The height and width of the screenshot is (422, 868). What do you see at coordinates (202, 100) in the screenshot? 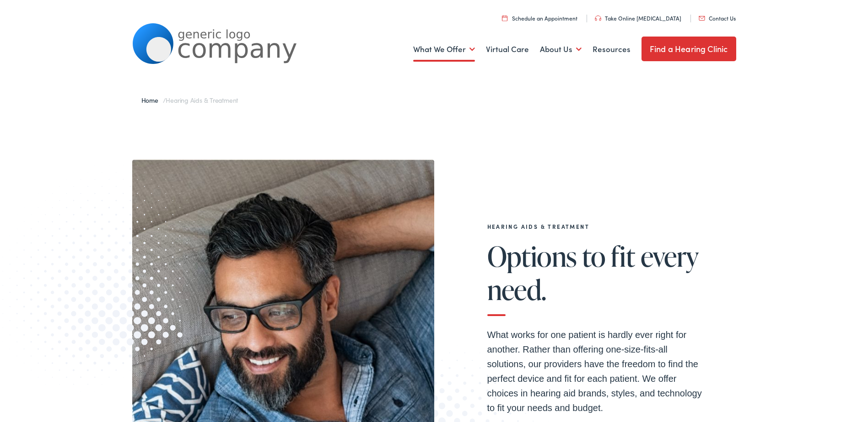
I see `span: Hearing Aids & Treatment` at bounding box center [202, 100].